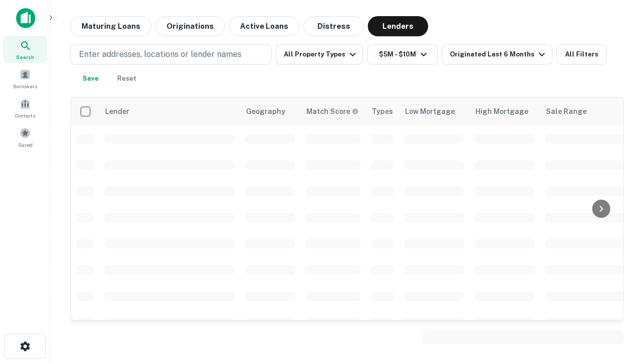 Image resolution: width=644 pixels, height=363 pixels. Describe the element at coordinates (434, 112) in the screenshot. I see `th: Low Mortgage` at that location.